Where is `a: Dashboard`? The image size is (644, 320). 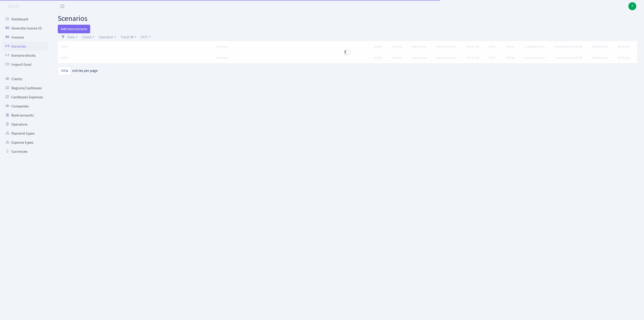
a: Dashboard is located at coordinates (25, 19).